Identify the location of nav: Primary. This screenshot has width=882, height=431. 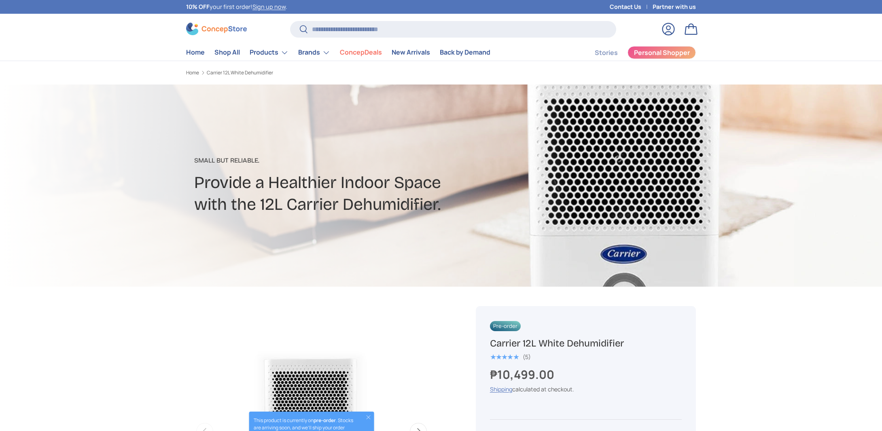
(338, 53).